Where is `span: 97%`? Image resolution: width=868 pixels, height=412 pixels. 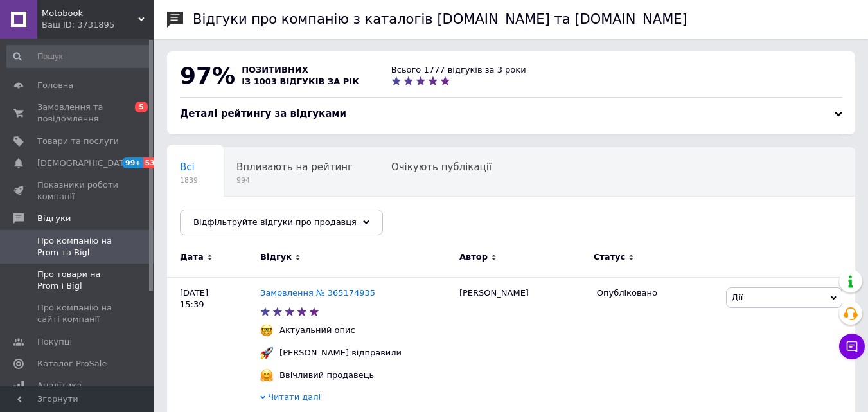
span: 97% is located at coordinates (208, 75).